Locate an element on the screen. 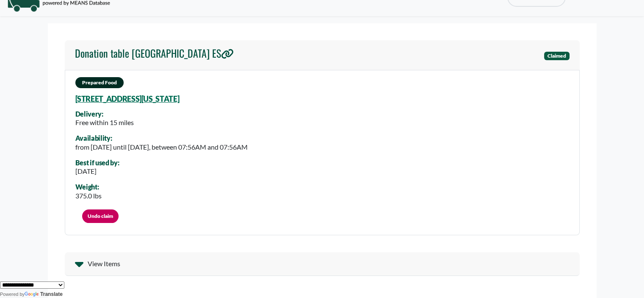  span: Prepared Food is located at coordinates (100, 83).